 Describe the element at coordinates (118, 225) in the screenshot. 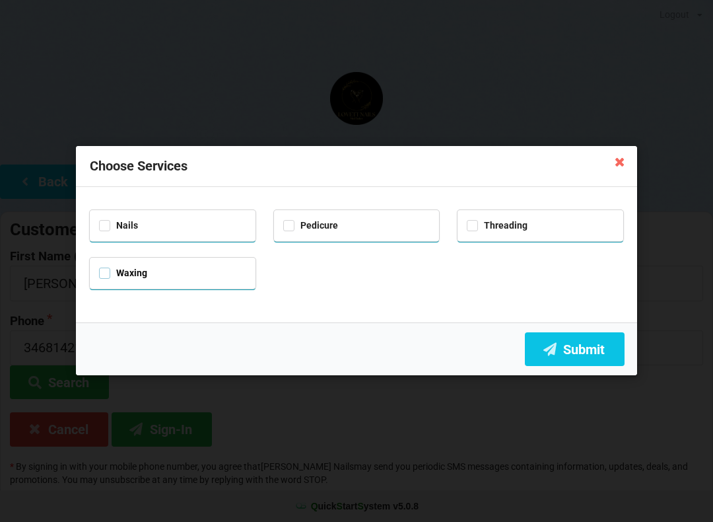

I see `label: Nails` at that location.